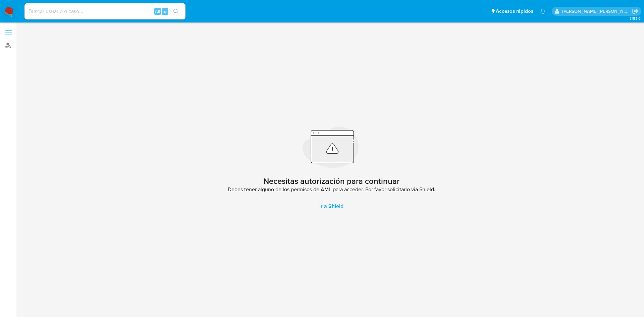 This screenshot has height=317, width=644. What do you see at coordinates (158, 11) in the screenshot?
I see `span: Alt` at bounding box center [158, 11].